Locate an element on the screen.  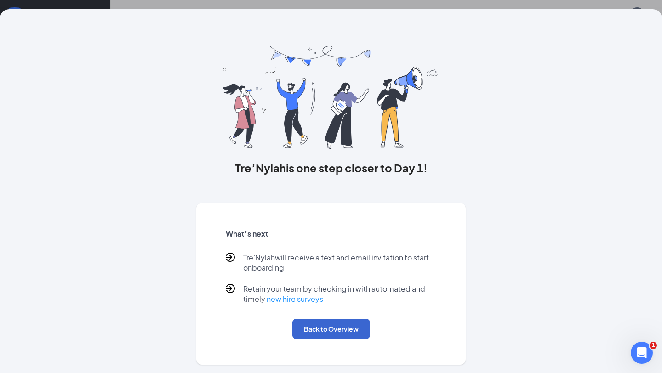
p: Tre’Nylah will receive a text and email invitation to start onboarding is located at coordinates (340, 263).